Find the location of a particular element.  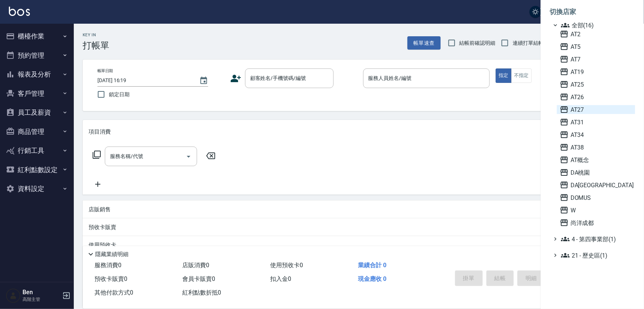

span: AT27 is located at coordinates (596, 110).